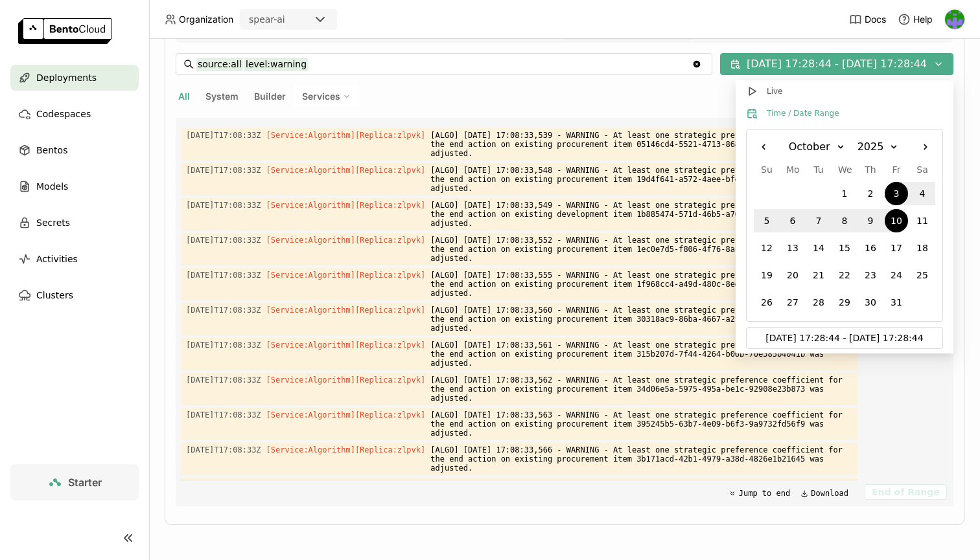  I want to click on span: 2025-10-10T17:08:33.539Z, so click(224, 136).